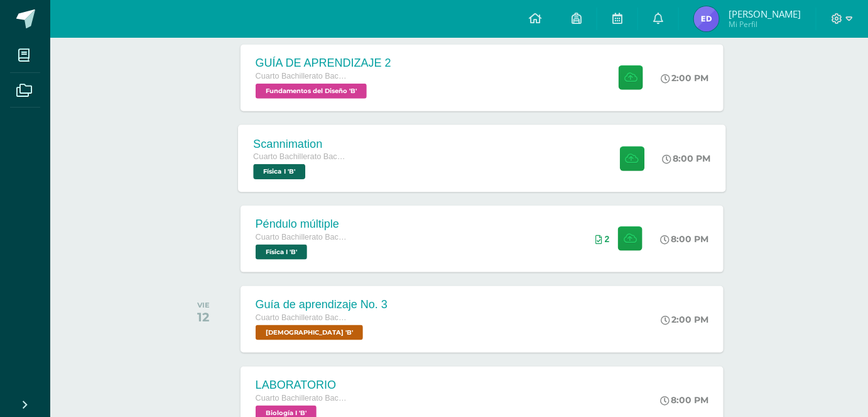 This screenshot has height=417, width=868. Describe the element at coordinates (302, 224) in the screenshot. I see `div: Péndulo múltiple` at that location.